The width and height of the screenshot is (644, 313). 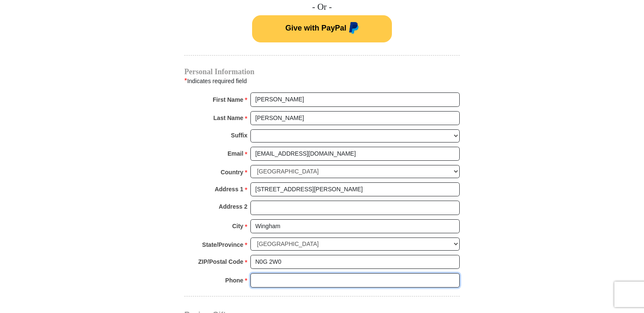 What do you see at coordinates (235, 153) in the screenshot?
I see `strong: Email` at bounding box center [235, 153].